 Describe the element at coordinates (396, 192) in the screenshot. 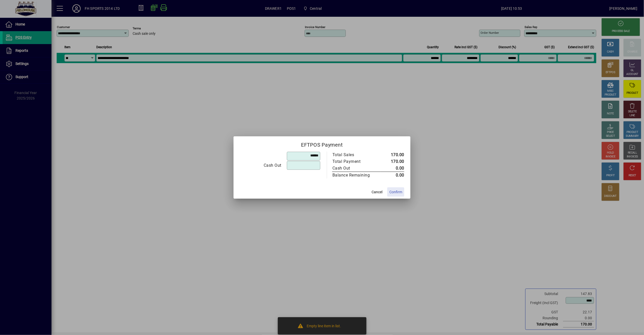

I see `span: Confirm` at that location.